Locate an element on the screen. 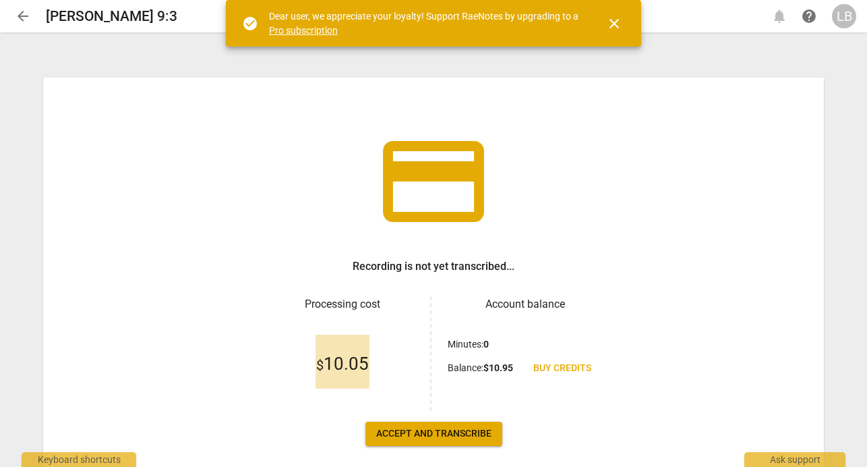 The width and height of the screenshot is (867, 467). button: LB is located at coordinates (844, 16).